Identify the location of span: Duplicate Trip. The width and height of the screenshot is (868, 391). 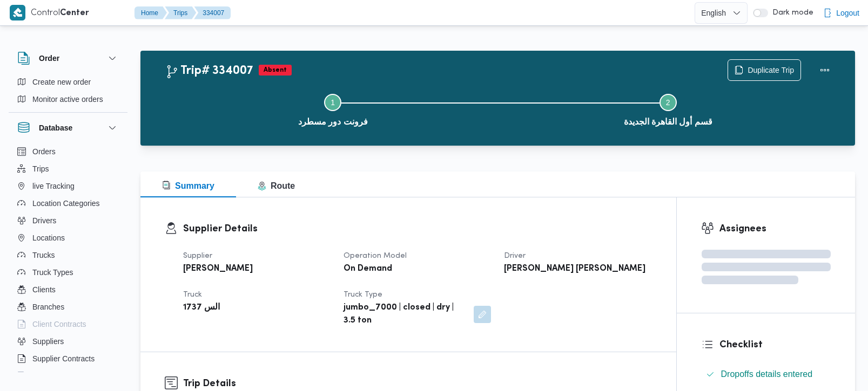
(771, 70).